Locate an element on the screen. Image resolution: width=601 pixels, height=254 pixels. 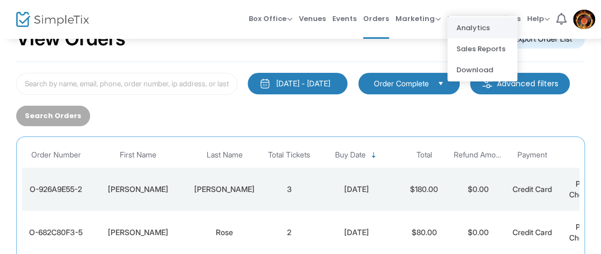
span: Last Name is located at coordinates (225, 155).